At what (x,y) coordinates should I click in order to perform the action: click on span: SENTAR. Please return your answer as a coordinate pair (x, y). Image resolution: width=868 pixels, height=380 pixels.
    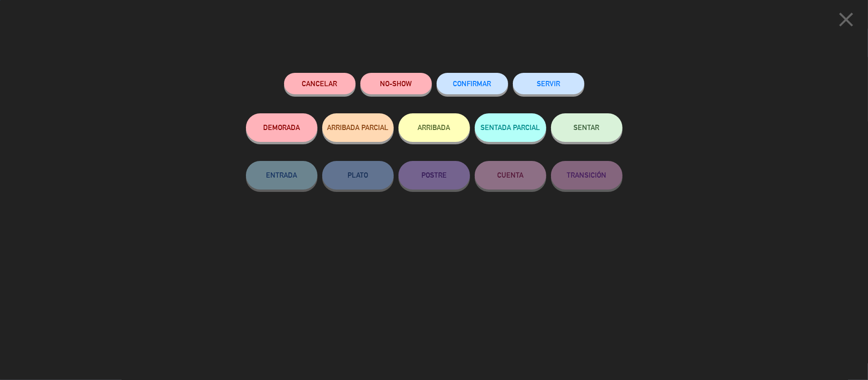
    Looking at the image, I should click on (587, 127).